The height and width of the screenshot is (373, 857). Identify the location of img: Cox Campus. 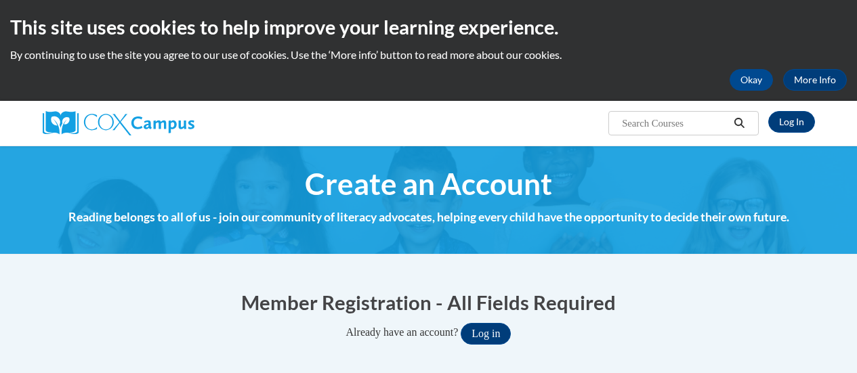
(119, 123).